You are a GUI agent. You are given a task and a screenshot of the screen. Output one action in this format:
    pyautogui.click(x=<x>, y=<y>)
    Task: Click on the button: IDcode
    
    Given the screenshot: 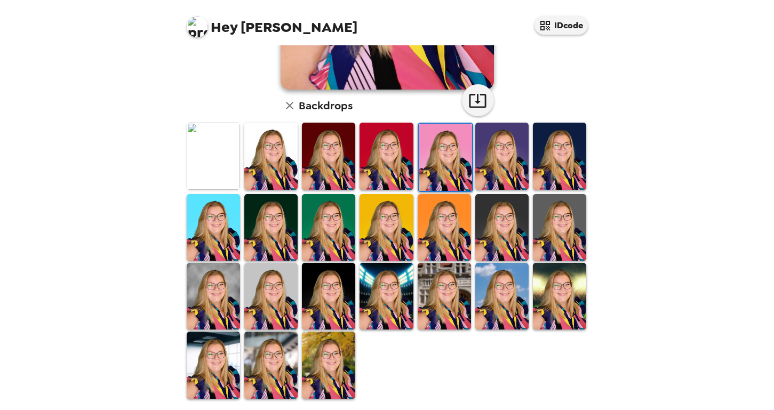 What is the action you would take?
    pyautogui.click(x=561, y=25)
    